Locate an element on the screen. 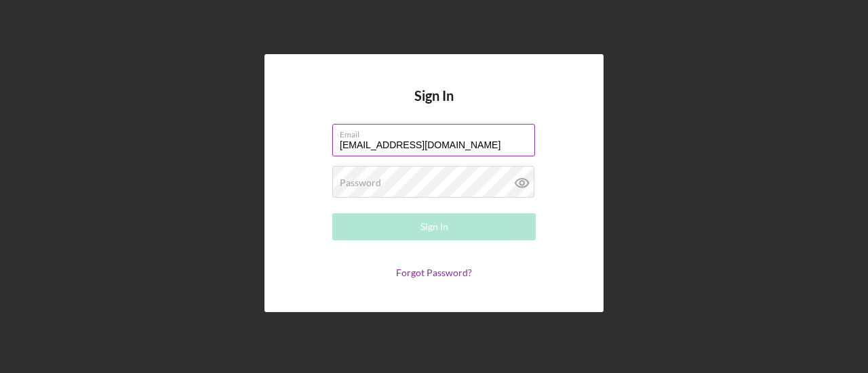  a: Forgot Password? is located at coordinates (434, 272).